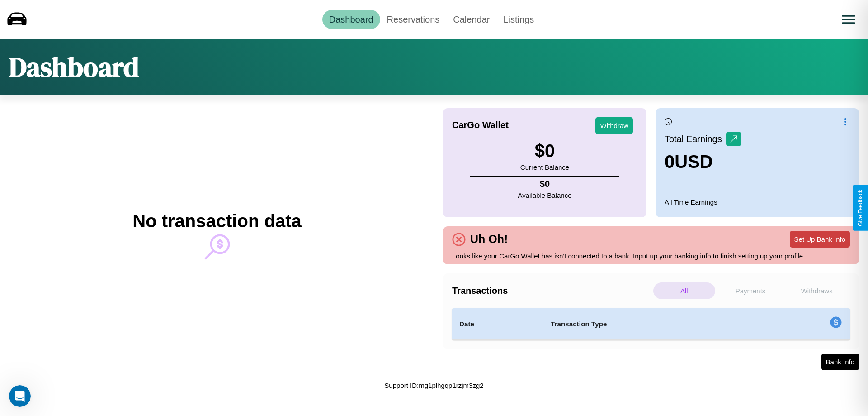 The width and height of the screenshot is (868, 416). What do you see at coordinates (518, 20) in the screenshot?
I see `a: Listings` at bounding box center [518, 20].